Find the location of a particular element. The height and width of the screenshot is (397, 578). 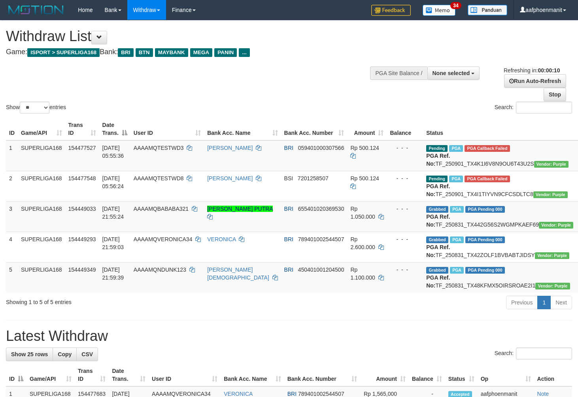

span: Pending is located at coordinates (436, 179).